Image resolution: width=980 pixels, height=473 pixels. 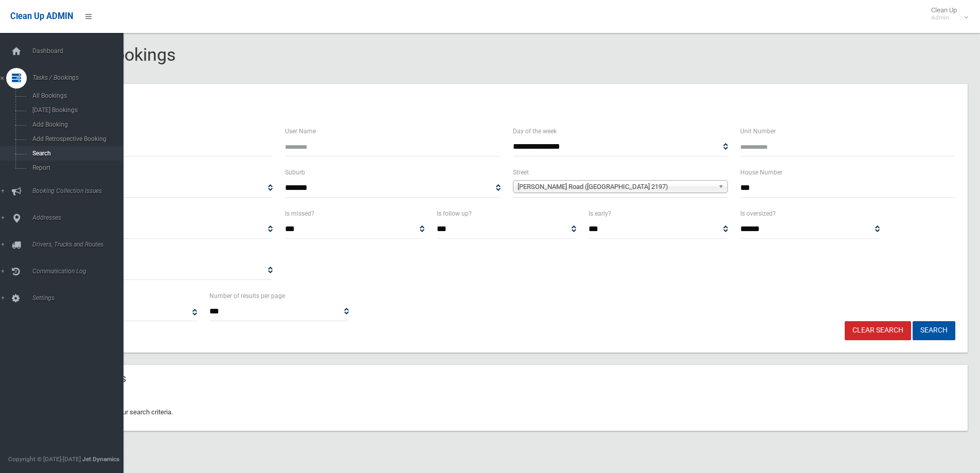 I want to click on span: Add Retrospective Booking, so click(x=75, y=139).